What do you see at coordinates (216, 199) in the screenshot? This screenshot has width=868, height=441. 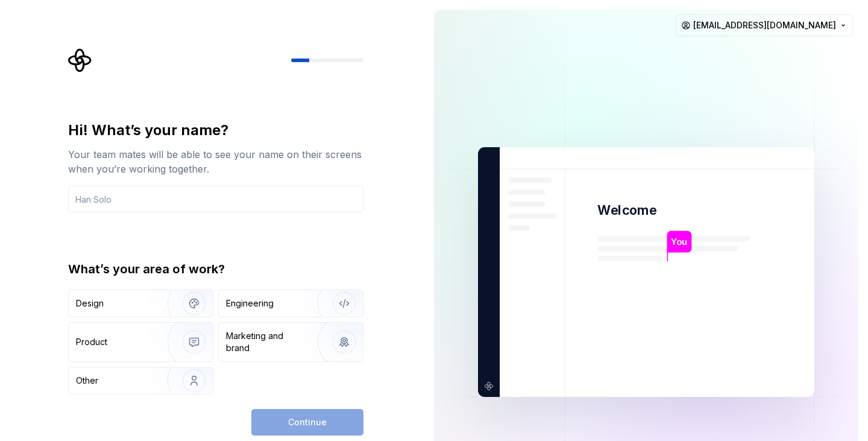 I see `input: Han Solo` at bounding box center [216, 199].